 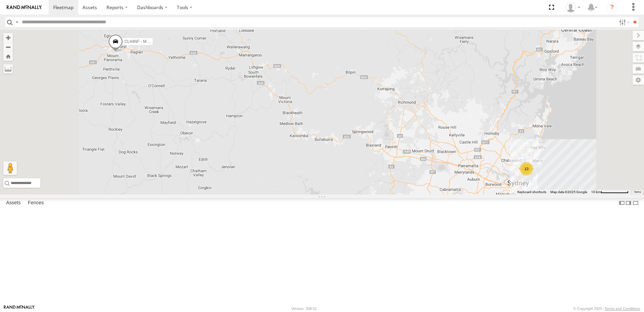 I want to click on label: Hide Summary Table, so click(x=636, y=203).